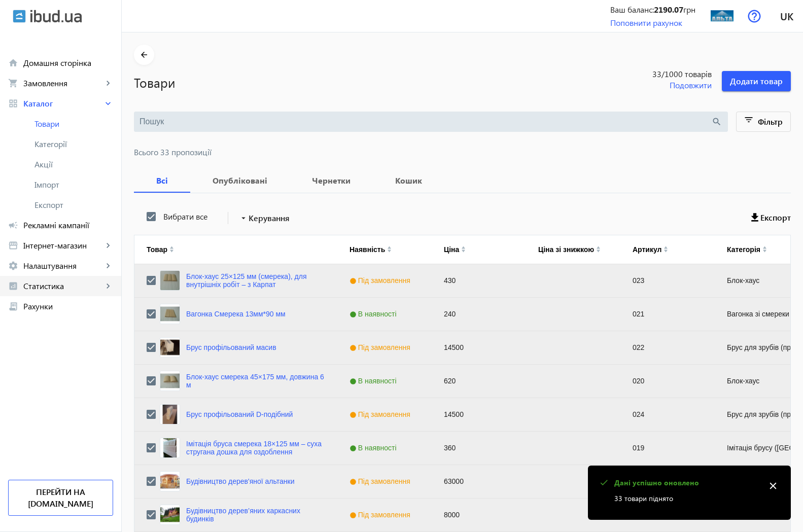  What do you see at coordinates (757, 81) in the screenshot?
I see `button: Додати товар` at bounding box center [757, 81].